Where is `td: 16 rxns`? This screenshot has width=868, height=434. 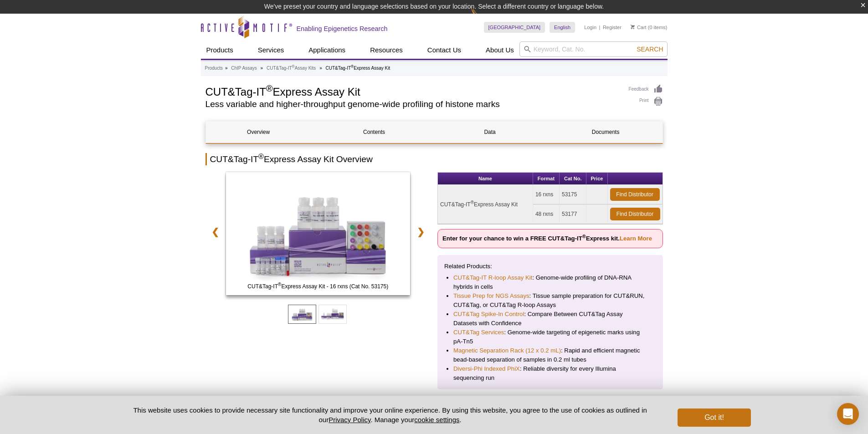
td: 16 rxns is located at coordinates (547, 195).